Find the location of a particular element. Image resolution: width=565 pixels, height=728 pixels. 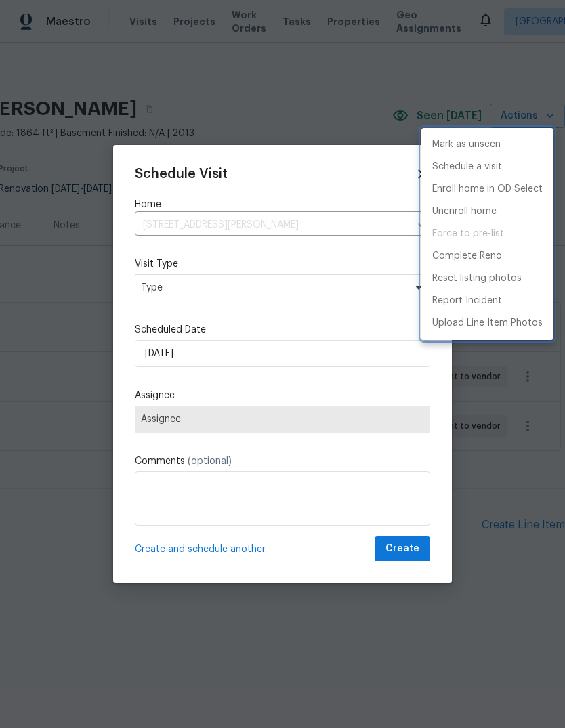

p: Report Incident is located at coordinates (467, 301).